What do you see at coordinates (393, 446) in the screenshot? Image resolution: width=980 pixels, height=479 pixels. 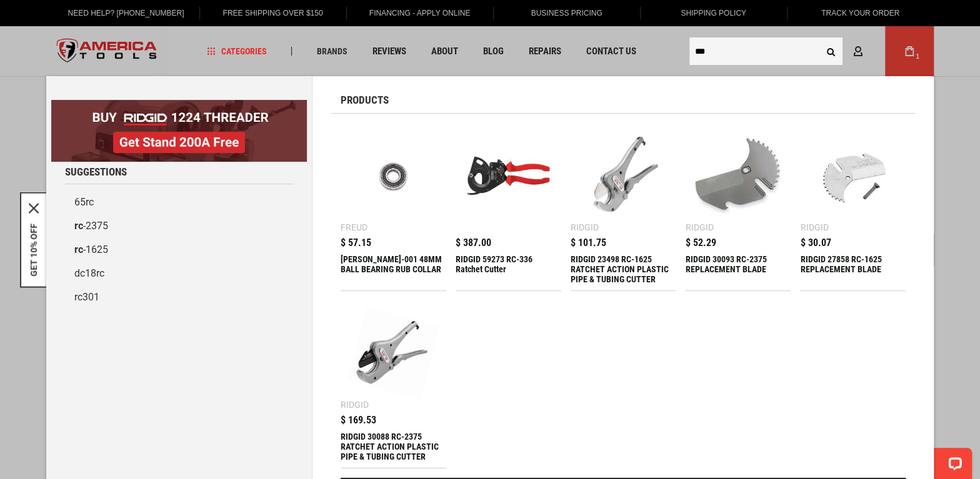 I see `div: RIDGID 30088 RC-2375 RATCHET ACTION PLASTIC PIPE & TUBING CUTTER` at bounding box center [393, 446].